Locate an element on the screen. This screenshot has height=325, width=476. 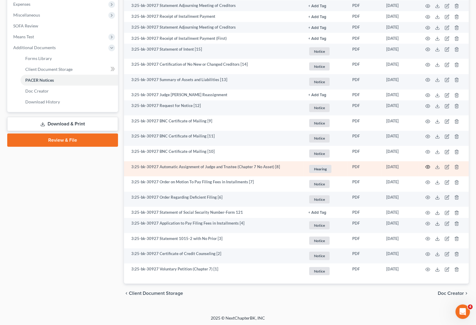
span: PACER Notices is located at coordinates (39, 80).